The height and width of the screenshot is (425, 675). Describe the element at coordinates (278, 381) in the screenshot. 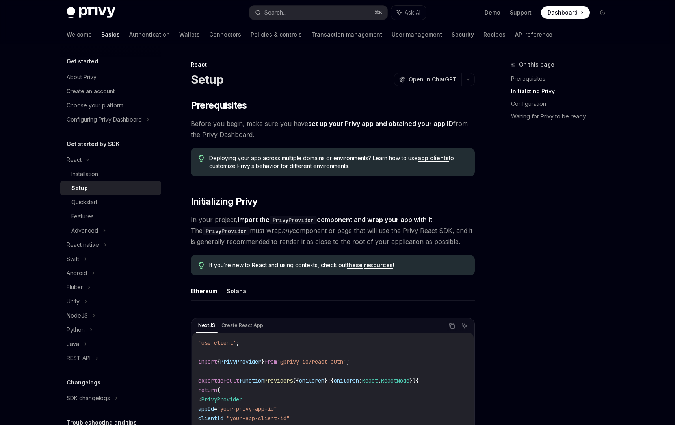

I see `span: Providers` at that location.